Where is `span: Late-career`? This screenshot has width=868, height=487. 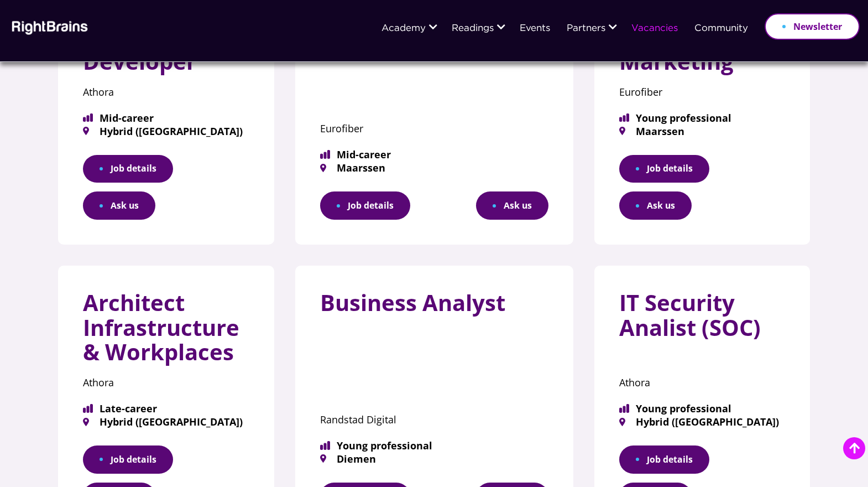 span: Late-career is located at coordinates (166, 409).